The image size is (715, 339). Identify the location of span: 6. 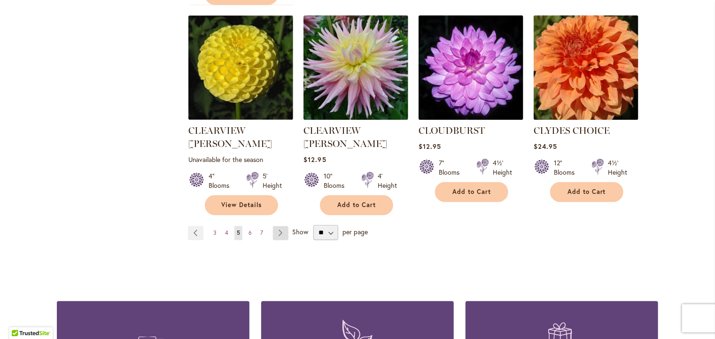
(250, 233).